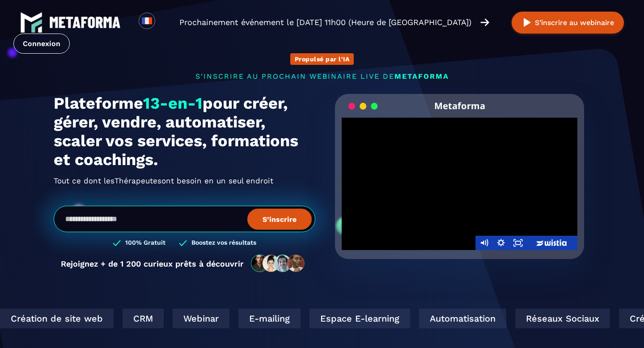 This screenshot has width=644, height=348. What do you see at coordinates (224, 243) in the screenshot?
I see `h3: Boostez vos résultats` at bounding box center [224, 243].